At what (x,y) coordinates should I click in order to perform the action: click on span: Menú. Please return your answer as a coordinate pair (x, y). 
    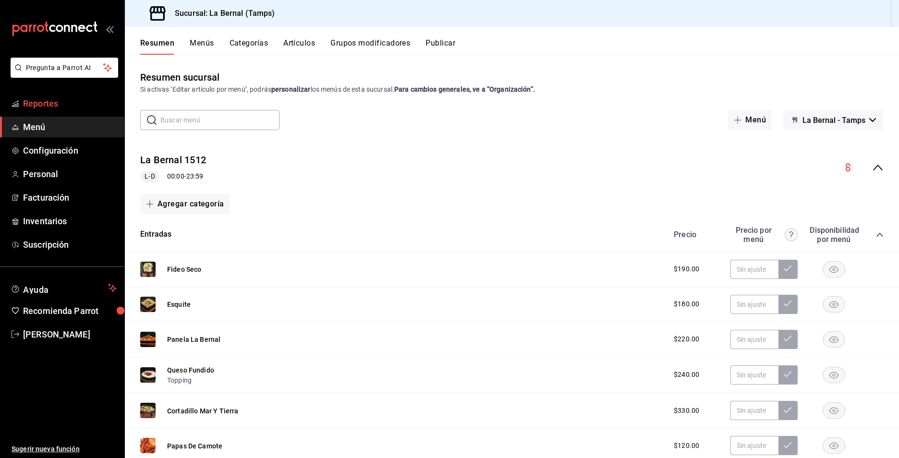
    Looking at the image, I should click on (70, 127).